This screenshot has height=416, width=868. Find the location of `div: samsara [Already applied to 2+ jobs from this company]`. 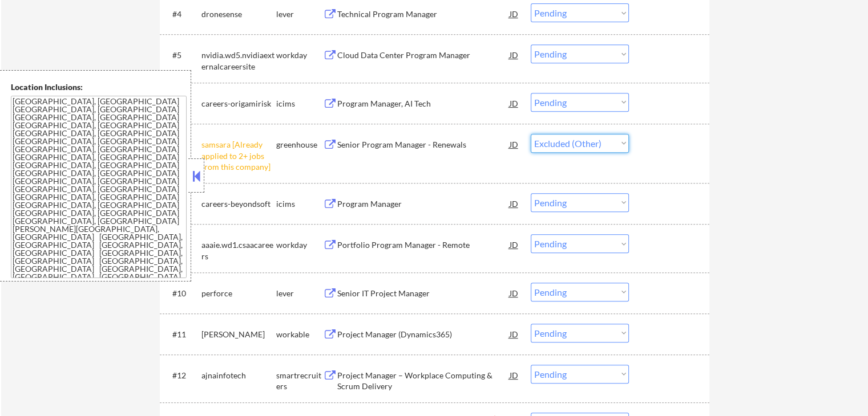

div: samsara [Already applied to 2+ jobs from this company] is located at coordinates (239, 156).